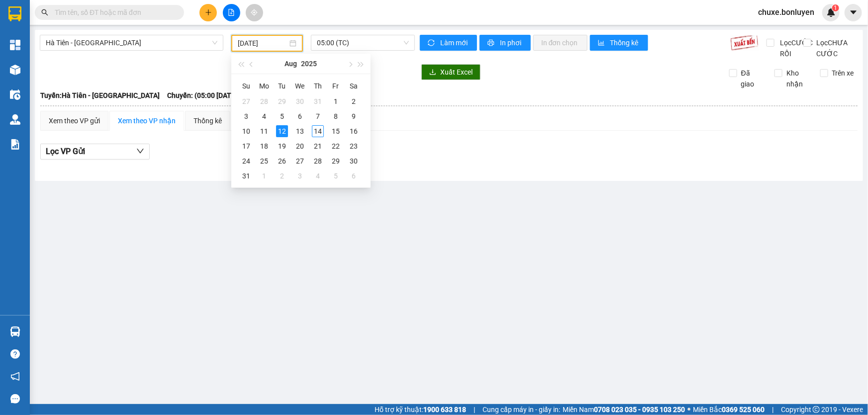 The image size is (868, 415). Describe the element at coordinates (95, 152) in the screenshot. I see `button: Lọc VP Gửi` at that location.